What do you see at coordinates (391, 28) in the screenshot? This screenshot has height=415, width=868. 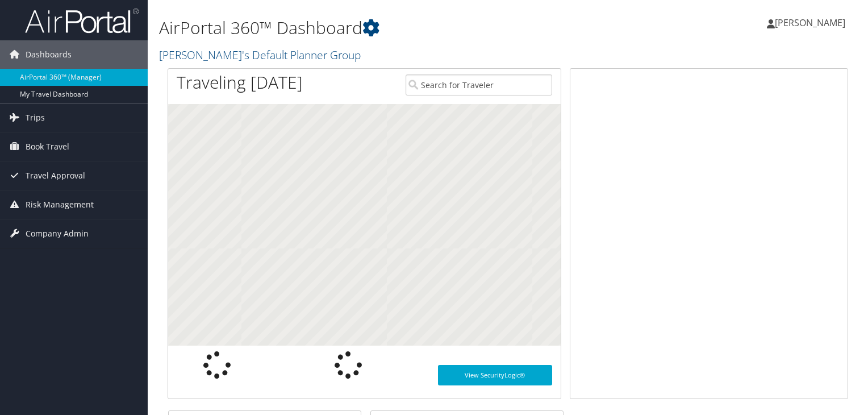 I see `h1: AirPortal 360™ Dashboard` at bounding box center [391, 28].